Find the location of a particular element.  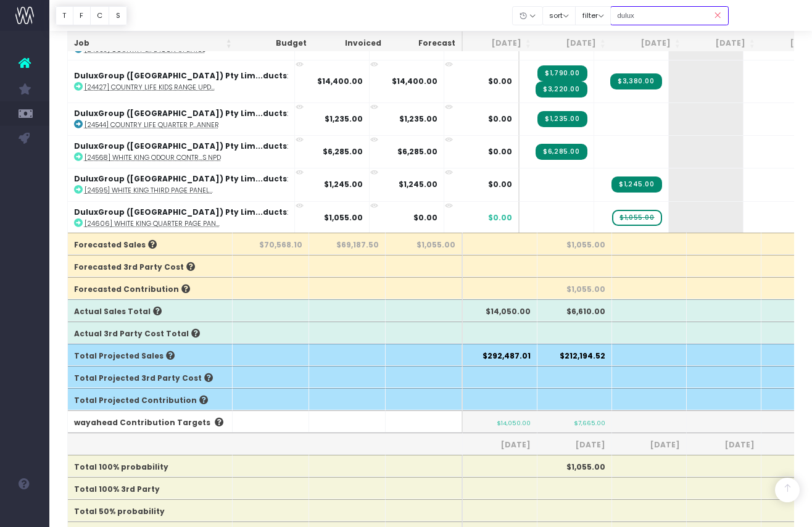

span: Streamtime Invoice: 71922 – [24427] Country Life Kids Range Update is located at coordinates (562, 74).